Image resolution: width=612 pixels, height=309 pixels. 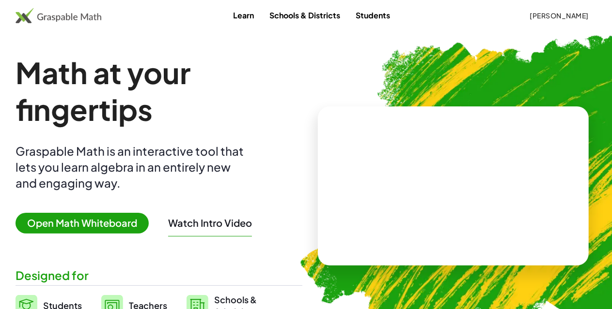 What do you see at coordinates (305, 15) in the screenshot?
I see `a: Schools & Districts` at bounding box center [305, 15].